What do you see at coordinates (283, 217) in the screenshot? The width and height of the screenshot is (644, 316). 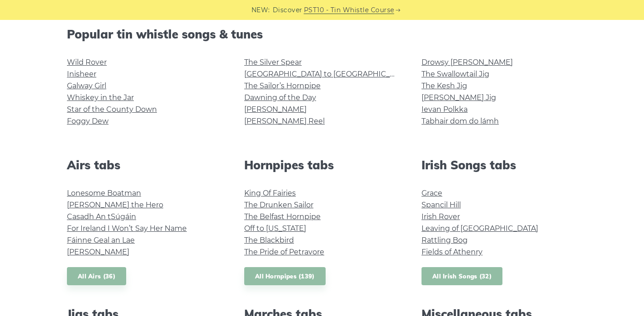 I see `a: The Belfast Hornpipe` at bounding box center [283, 217].